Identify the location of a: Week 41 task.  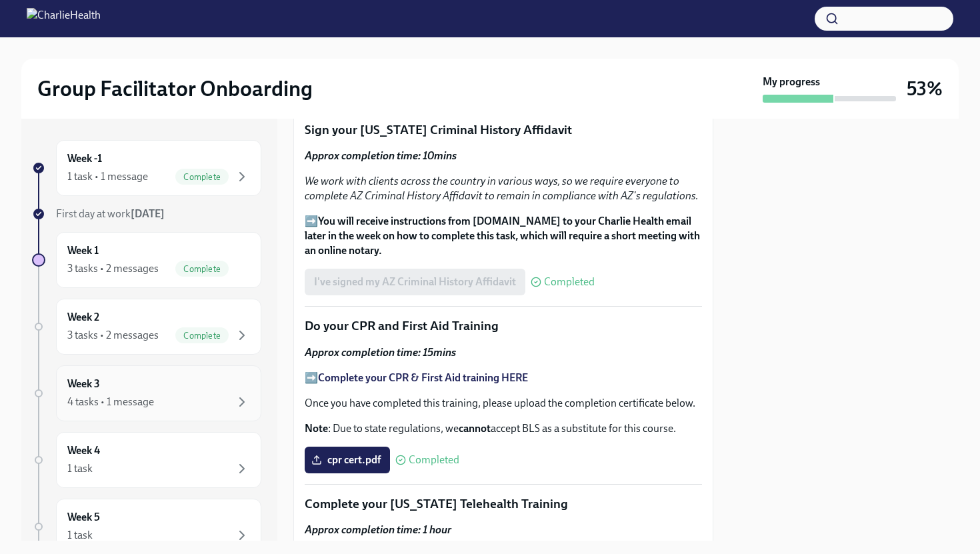
(147, 460).